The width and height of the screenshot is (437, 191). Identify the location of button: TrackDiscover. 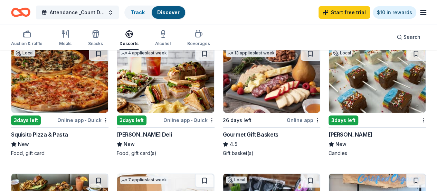
(155, 12).